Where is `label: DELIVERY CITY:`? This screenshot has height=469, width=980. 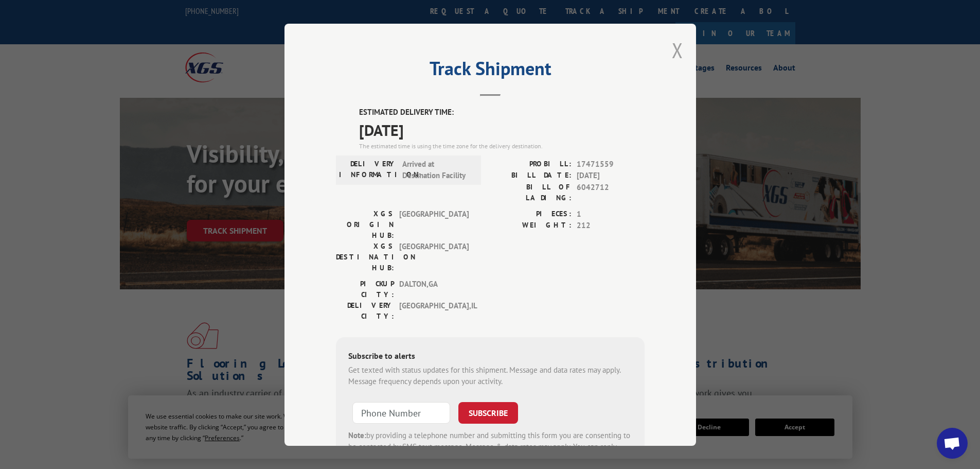 label: DELIVERY CITY: is located at coordinates (365, 310).